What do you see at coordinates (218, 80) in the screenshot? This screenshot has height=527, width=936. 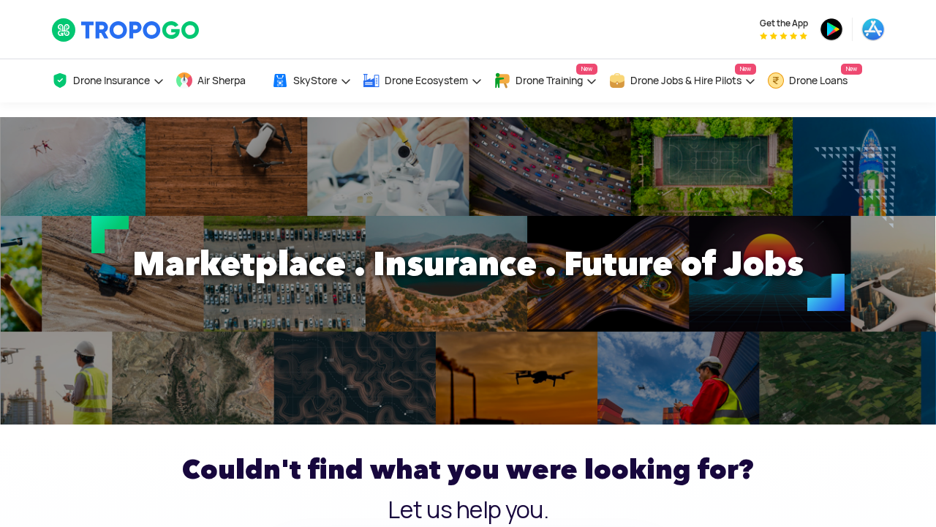 I see `a: Air Sherpa` at bounding box center [218, 80].